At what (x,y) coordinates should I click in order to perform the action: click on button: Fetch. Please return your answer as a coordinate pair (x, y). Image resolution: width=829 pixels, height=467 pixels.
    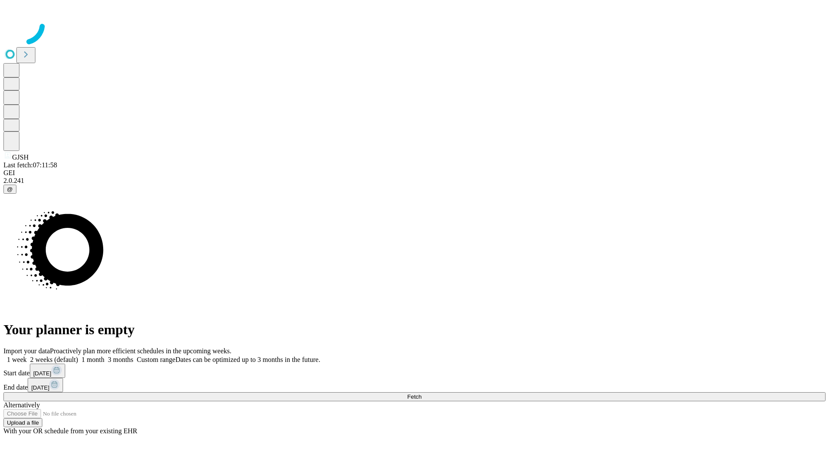
    Looking at the image, I should click on (415, 396).